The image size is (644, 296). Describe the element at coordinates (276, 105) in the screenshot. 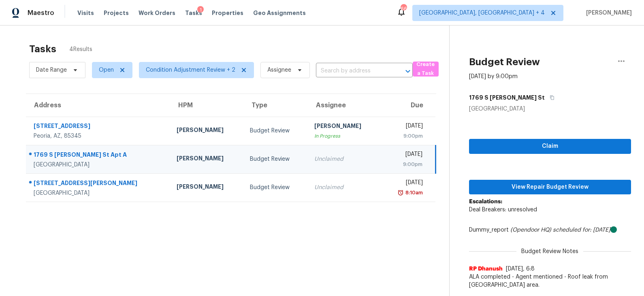

I see `th: Type` at that location.